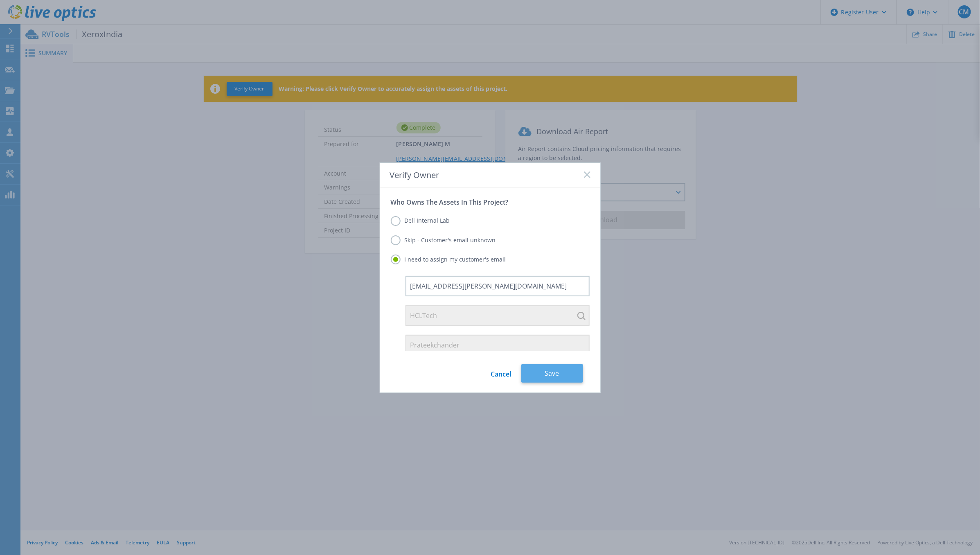 This screenshot has width=980, height=555. What do you see at coordinates (490, 202) in the screenshot?
I see `p: Who Owns The Assets In This Project?` at bounding box center [490, 202].